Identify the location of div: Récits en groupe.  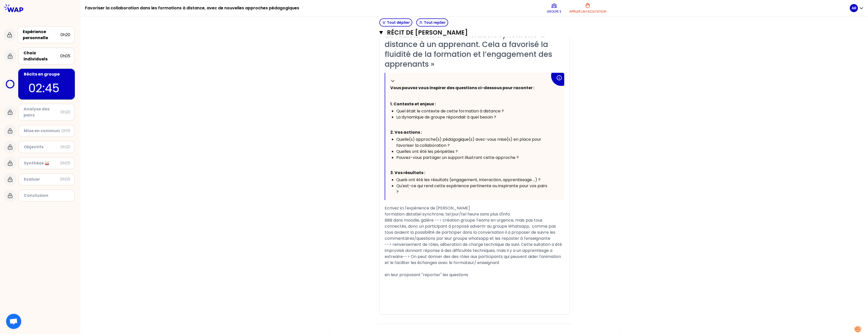
(47, 75).